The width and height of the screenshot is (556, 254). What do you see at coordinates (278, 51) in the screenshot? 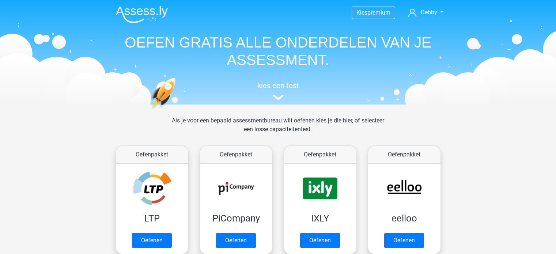
I see `h1: OEFEN GRATIS ALLE ONDERDELEN VAN JE ASSESSMENT.` at bounding box center [278, 51].